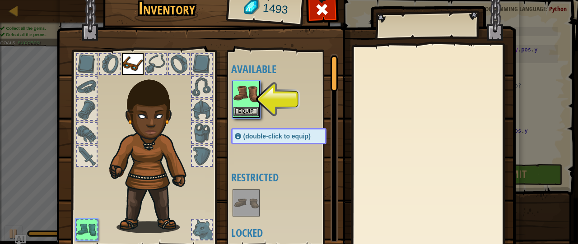  Describe the element at coordinates (288, 177) in the screenshot. I see `h4: Restricted` at that location.